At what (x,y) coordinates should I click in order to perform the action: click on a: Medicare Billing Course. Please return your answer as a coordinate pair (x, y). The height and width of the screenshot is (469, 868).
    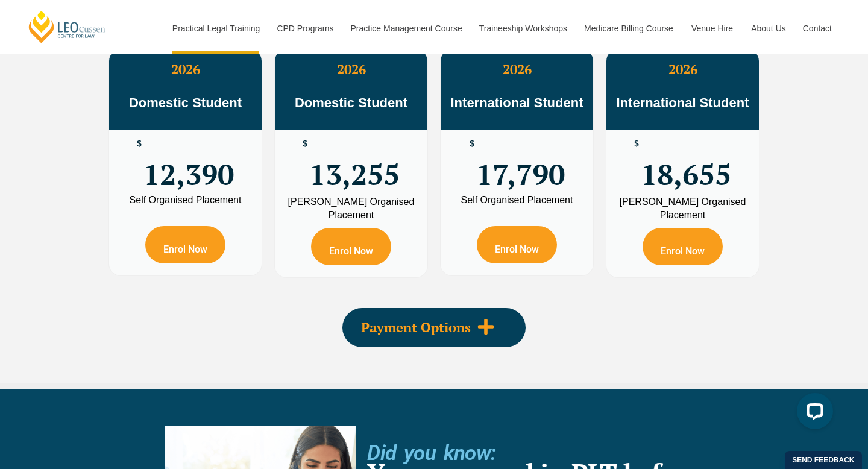
    Looking at the image, I should click on (629, 29).